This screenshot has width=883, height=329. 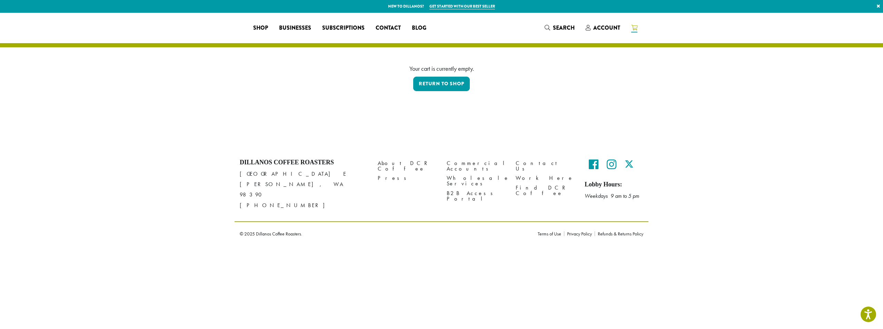 What do you see at coordinates (343, 28) in the screenshot?
I see `span: Subscriptions` at bounding box center [343, 28].